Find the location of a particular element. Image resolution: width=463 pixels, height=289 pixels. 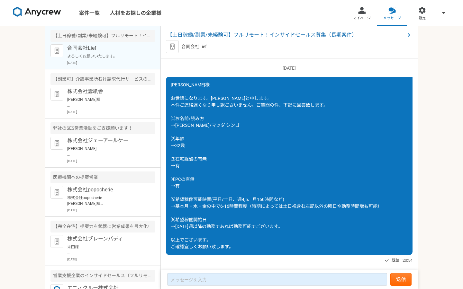

div: 医療機関への提案営業 is located at coordinates (103, 177).